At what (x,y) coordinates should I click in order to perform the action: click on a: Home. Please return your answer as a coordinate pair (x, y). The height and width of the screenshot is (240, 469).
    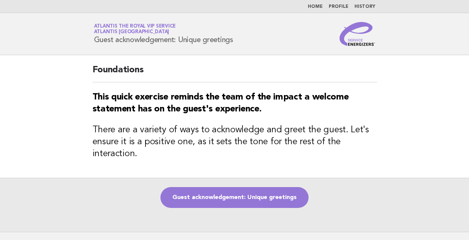
    Looking at the image, I should click on (315, 7).